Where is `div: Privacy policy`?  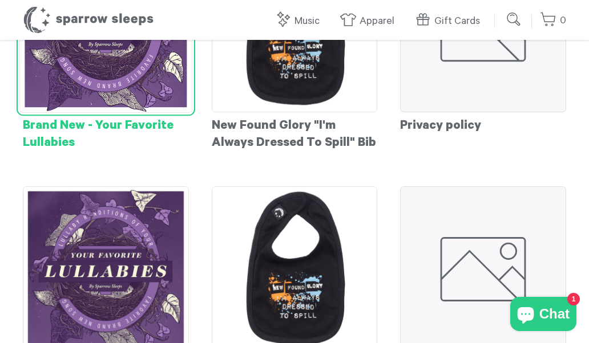
div: Privacy policy is located at coordinates (483, 124).